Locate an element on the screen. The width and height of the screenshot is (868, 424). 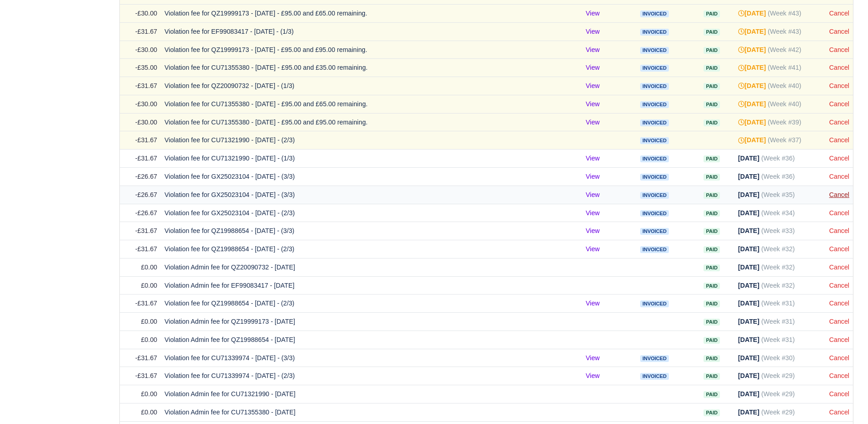
span: (Week #39) is located at coordinates (785, 122).